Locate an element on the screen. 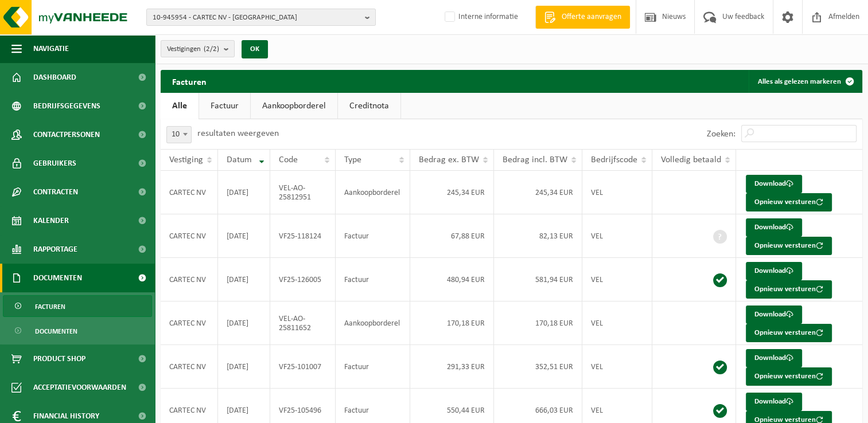 Image resolution: width=868 pixels, height=423 pixels. td: 82,13 EUR is located at coordinates (539, 236).